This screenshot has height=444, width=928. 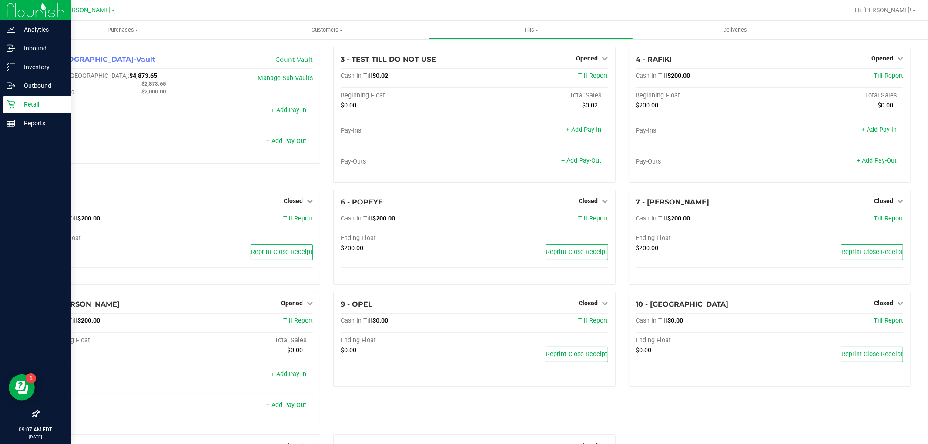 I want to click on span: Purchases, so click(x=123, y=30).